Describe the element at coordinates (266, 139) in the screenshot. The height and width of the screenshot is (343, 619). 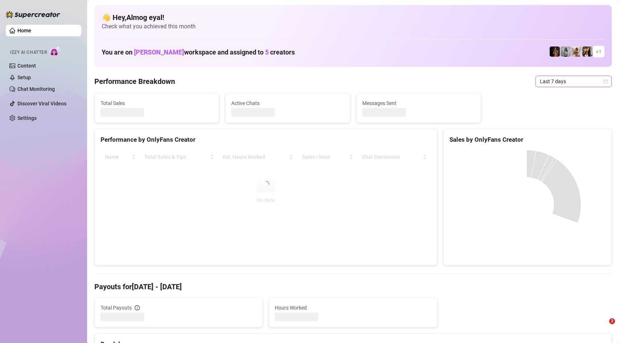
I see `div: Performance by OnlyFans Creator` at that location.